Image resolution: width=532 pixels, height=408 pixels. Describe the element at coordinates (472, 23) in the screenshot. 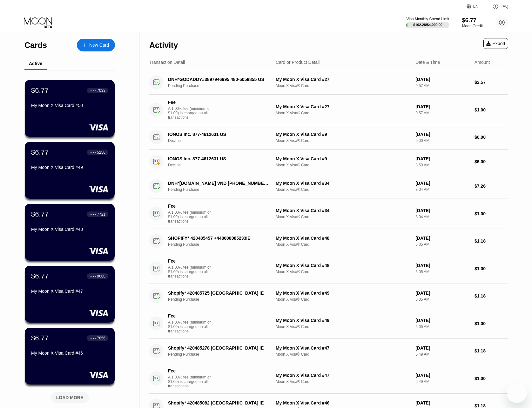

I see `div: $6.77Moon Credit` at that location.